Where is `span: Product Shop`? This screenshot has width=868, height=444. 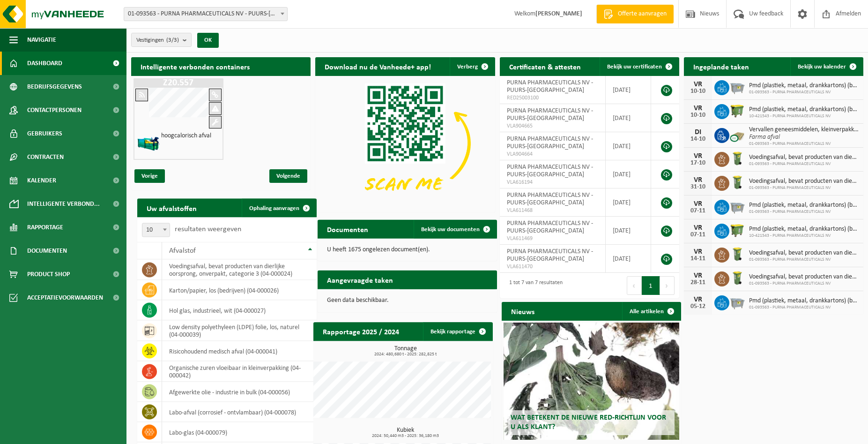 span: Product Shop is located at coordinates (49, 274).